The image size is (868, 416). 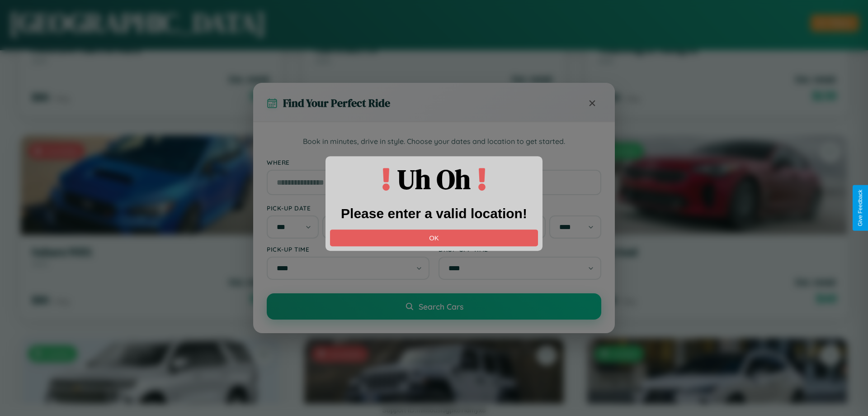 What do you see at coordinates (520, 208) in the screenshot?
I see `label: Drop-off Date` at bounding box center [520, 208].